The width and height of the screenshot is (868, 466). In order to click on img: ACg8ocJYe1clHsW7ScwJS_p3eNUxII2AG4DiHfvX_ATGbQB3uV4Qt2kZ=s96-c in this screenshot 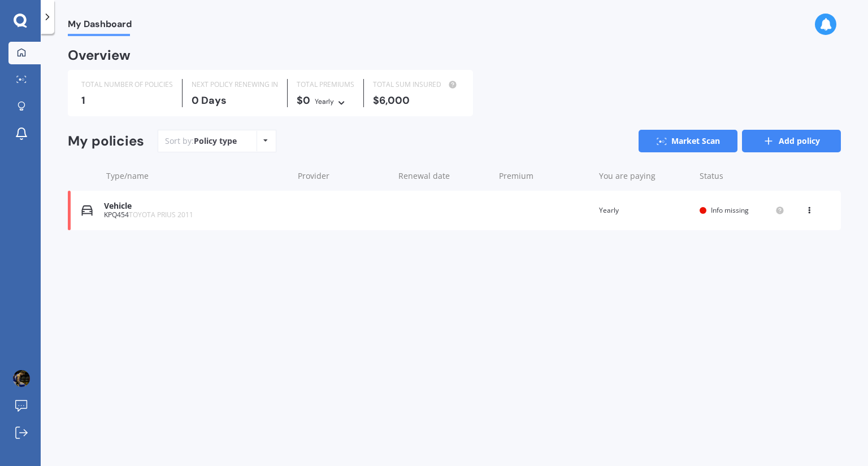, I will do `click(21, 379)`.